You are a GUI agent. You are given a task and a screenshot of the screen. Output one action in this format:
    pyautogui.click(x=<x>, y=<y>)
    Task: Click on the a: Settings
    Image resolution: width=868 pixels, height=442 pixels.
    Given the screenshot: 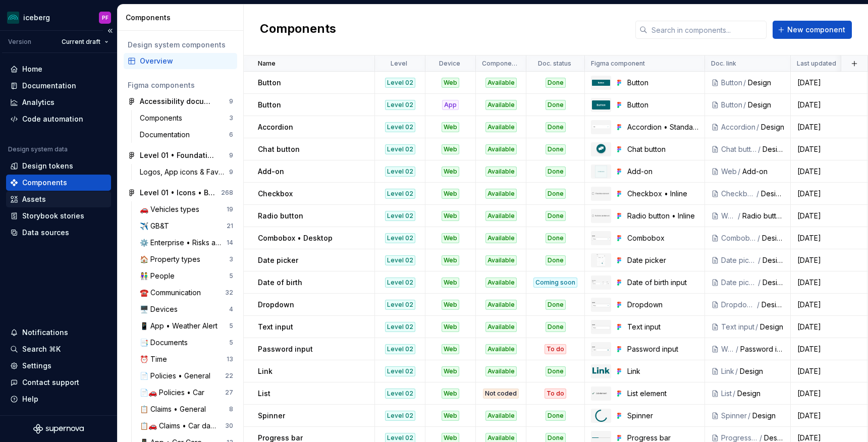 What is the action you would take?
    pyautogui.click(x=59, y=366)
    